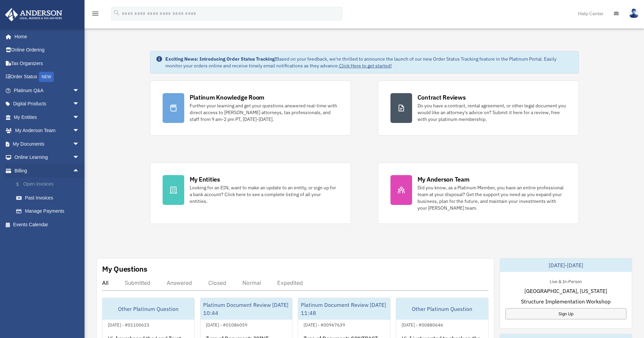 The image size is (644, 338). Describe the element at coordinates (47, 91) in the screenshot. I see `a: Platinum Q&Aarrow_drop_down` at that location.